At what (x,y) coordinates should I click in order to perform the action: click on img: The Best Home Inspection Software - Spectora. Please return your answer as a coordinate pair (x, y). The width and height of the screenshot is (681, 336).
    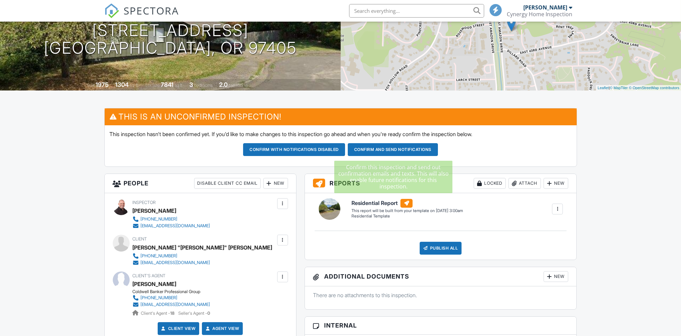
    Looking at the image, I should click on (112, 11).